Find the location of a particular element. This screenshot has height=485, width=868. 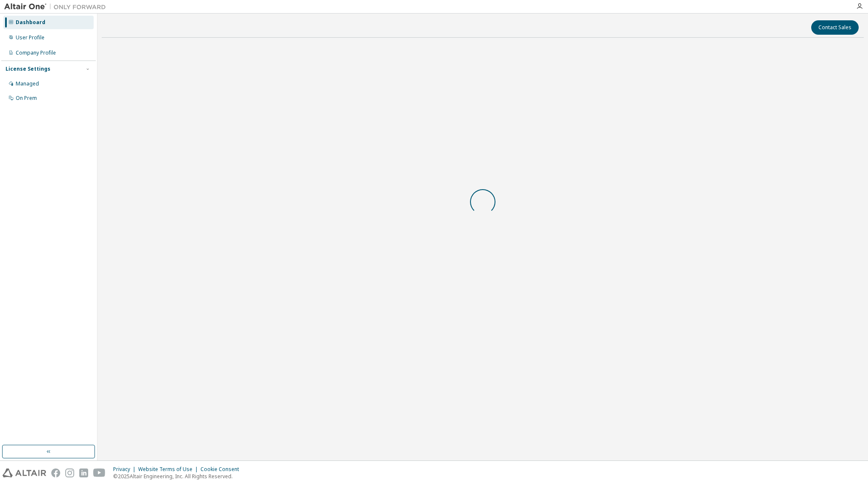

div: Dashboard is located at coordinates (30, 23).